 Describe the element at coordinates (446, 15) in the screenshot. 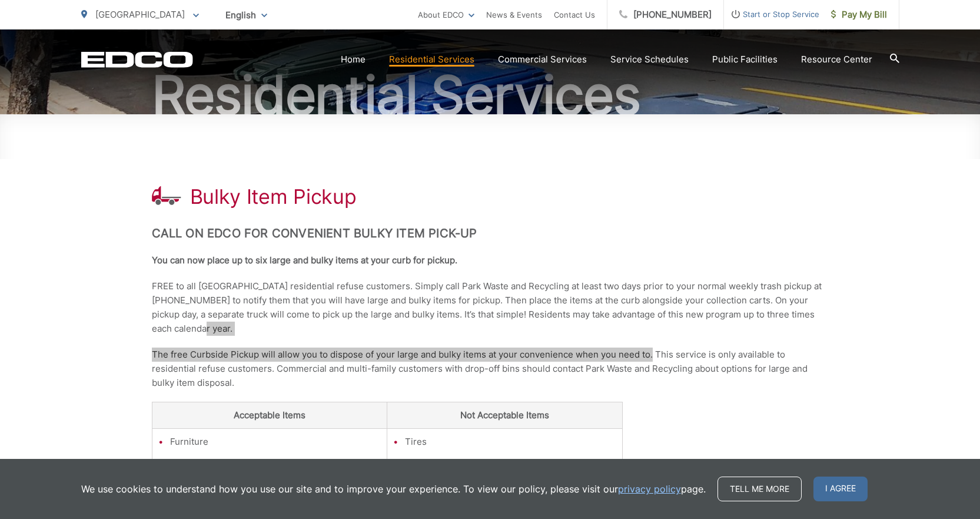

I see `a: About EDCO` at that location.